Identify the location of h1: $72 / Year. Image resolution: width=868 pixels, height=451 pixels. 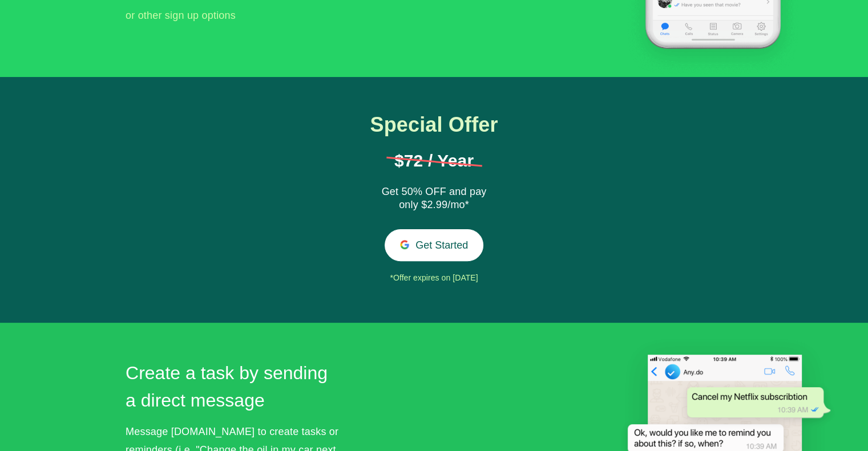
(434, 161).